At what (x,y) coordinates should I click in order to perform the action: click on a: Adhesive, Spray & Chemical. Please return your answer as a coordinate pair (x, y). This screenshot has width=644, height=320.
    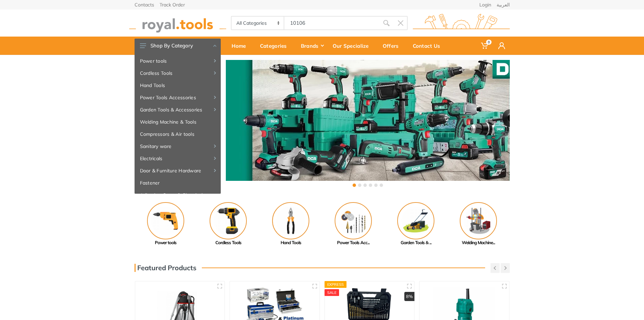
    Looking at the image, I should click on (177, 195).